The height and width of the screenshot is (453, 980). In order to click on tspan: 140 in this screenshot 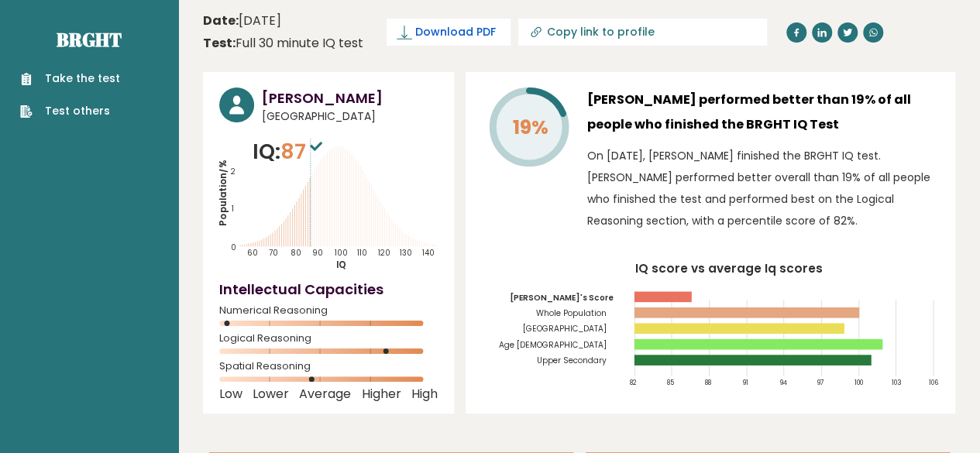, I will do `click(427, 253)`.